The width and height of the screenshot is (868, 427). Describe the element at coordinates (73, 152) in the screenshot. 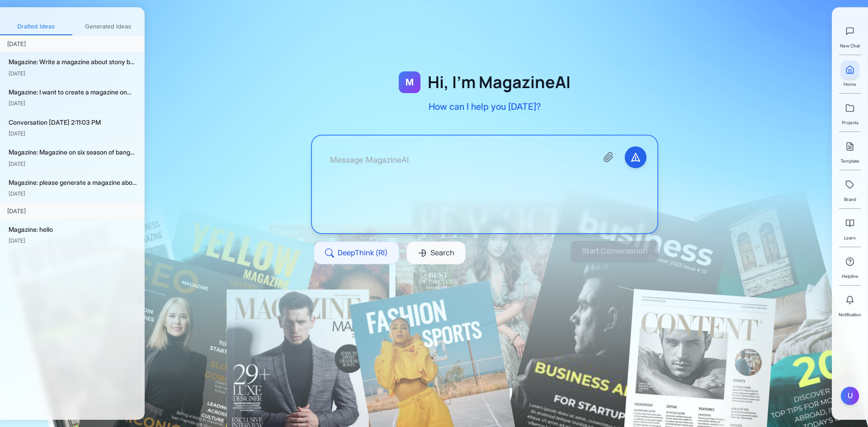

I see `div: Magazine: Magazine on six season of bang...` at that location.